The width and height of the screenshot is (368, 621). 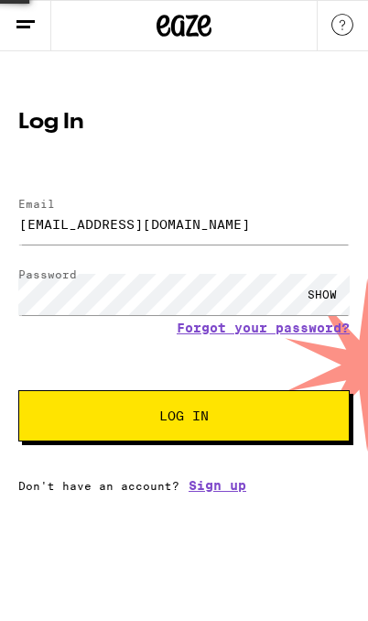 I want to click on a: Sign up, so click(x=217, y=485).